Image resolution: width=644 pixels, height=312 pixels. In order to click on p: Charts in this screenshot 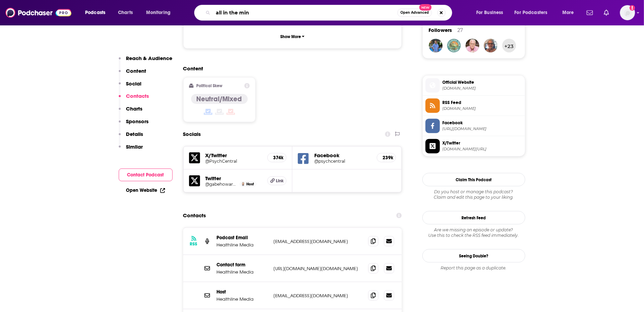, I will do `click(134, 109)`.